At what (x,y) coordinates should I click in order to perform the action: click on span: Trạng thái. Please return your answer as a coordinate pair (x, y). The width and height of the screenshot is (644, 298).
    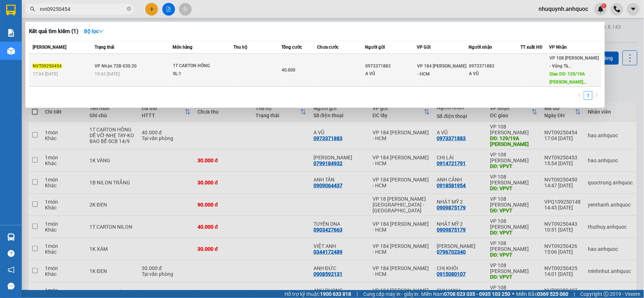
    Looking at the image, I should click on (104, 47).